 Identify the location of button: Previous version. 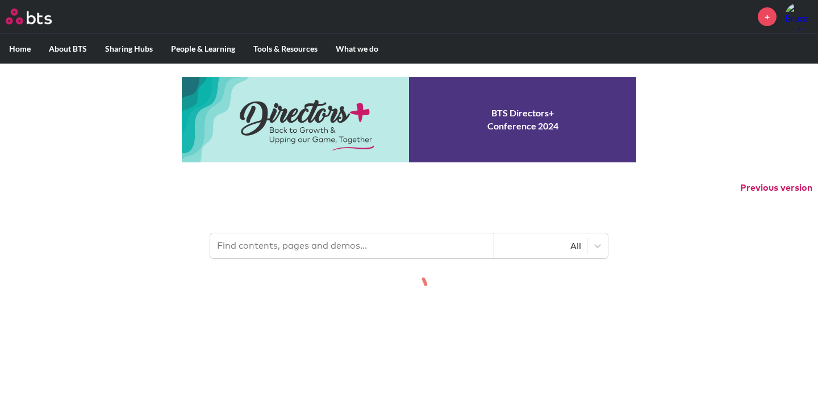
(776, 188).